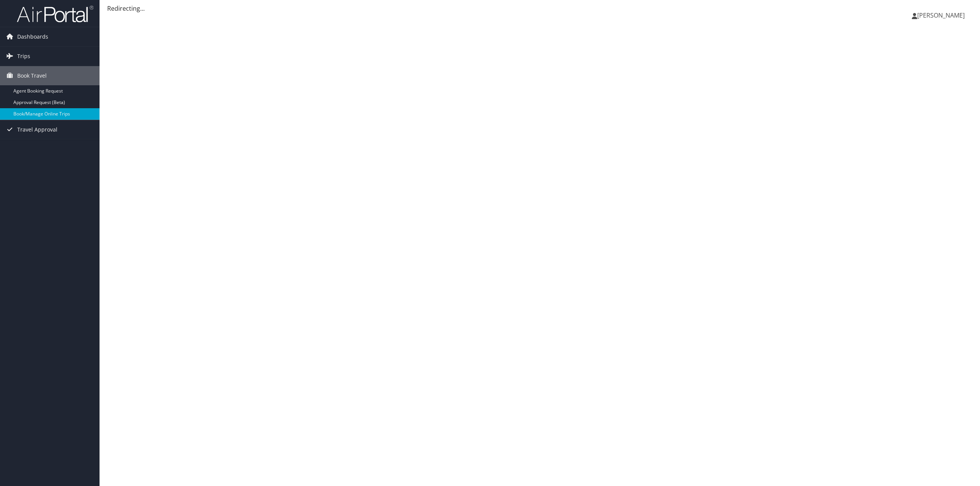 This screenshot has width=980, height=486. I want to click on img: airportal-logo.png, so click(55, 14).